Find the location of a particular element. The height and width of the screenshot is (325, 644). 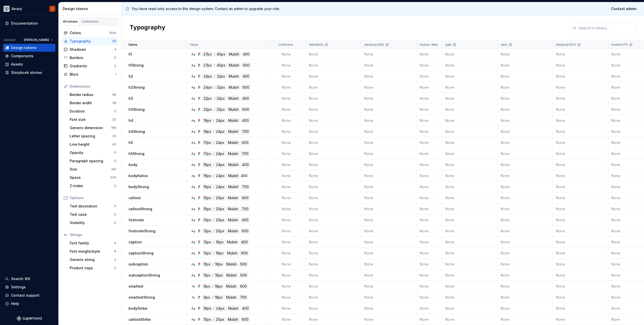

div: 4 is located at coordinates (115, 243).